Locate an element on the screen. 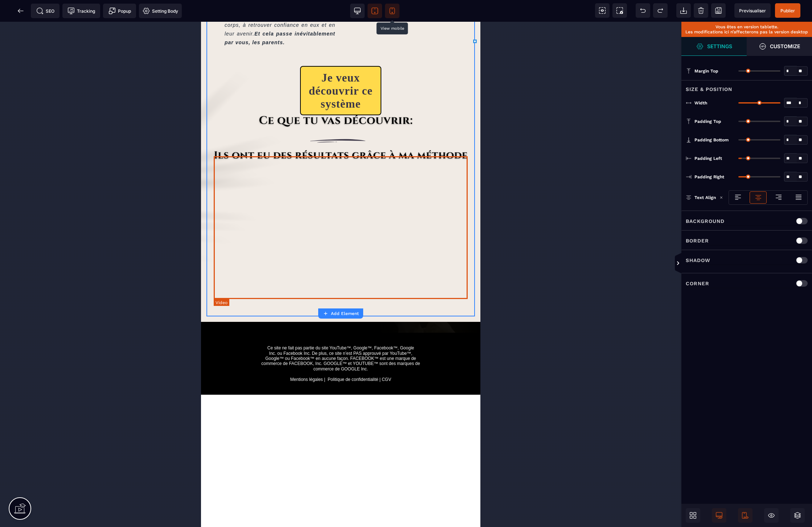  span: Popup is located at coordinates (120, 11).